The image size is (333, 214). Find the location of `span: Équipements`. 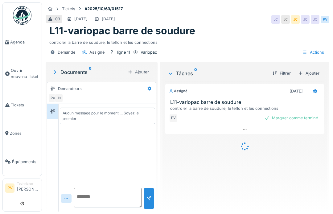

span: Équipements is located at coordinates (26, 162).